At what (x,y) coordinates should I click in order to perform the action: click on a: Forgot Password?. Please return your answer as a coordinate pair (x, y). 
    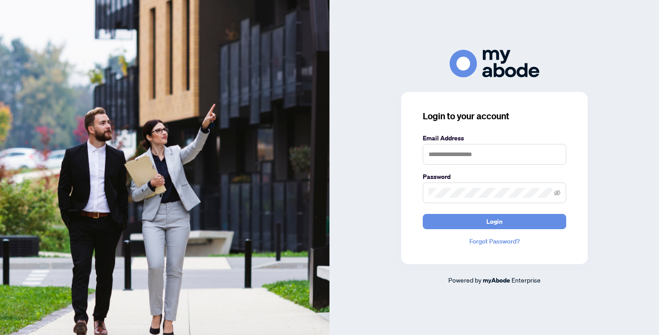
    Looking at the image, I should click on (494, 241).